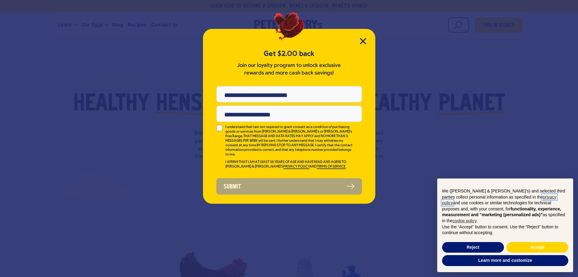 The image size is (578, 277). What do you see at coordinates (506, 260) in the screenshot?
I see `button: Learn more and customize` at bounding box center [506, 260].